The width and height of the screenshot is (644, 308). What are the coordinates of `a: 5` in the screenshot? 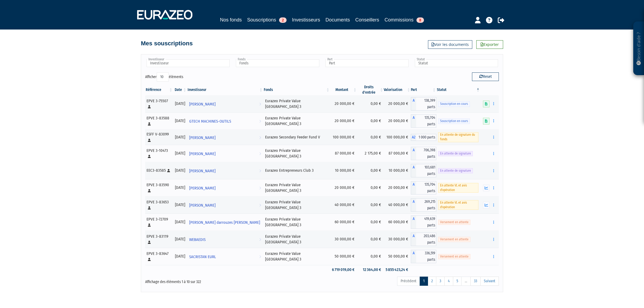 It's located at (457, 281).